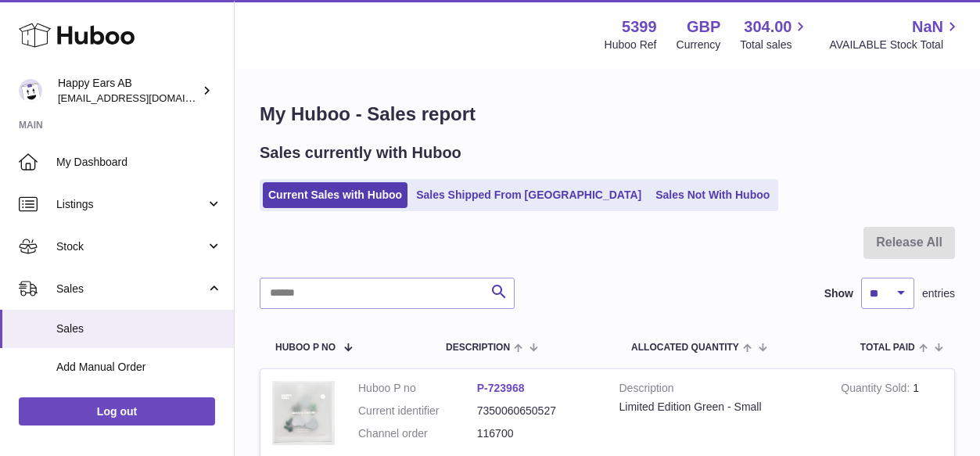 The height and width of the screenshot is (456, 980). I want to click on a: Log out, so click(116, 411).